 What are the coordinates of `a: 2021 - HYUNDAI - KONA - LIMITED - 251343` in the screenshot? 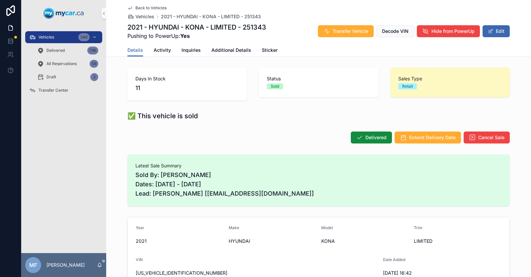 It's located at (211, 17).